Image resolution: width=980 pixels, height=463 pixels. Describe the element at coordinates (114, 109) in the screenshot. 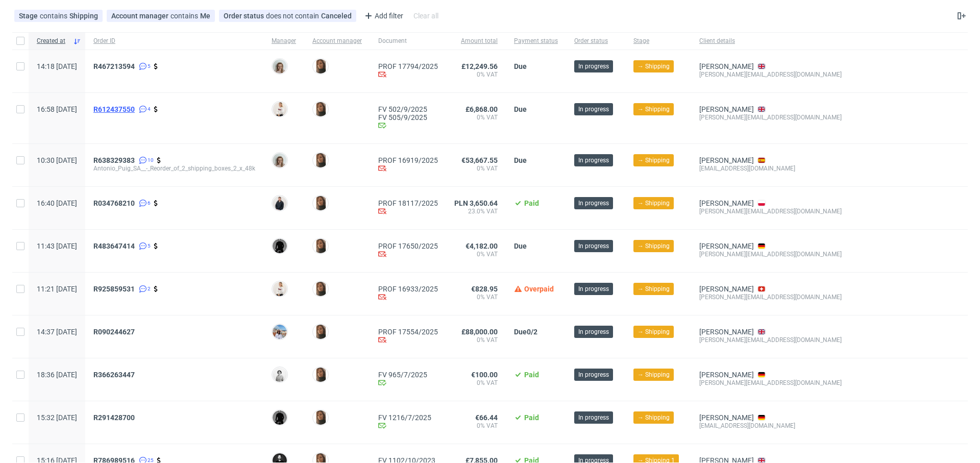

I see `span: R612437550` at that location.